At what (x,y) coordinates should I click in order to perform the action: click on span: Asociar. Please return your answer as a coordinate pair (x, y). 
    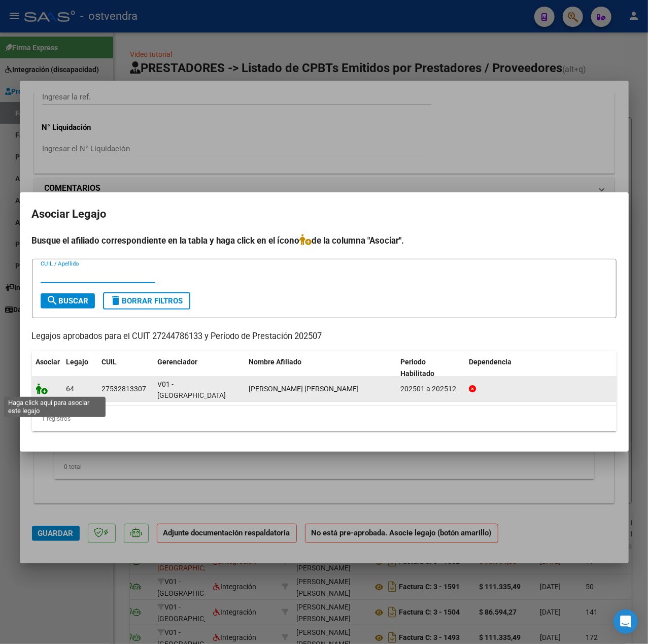
    Looking at the image, I should click on (48, 361).